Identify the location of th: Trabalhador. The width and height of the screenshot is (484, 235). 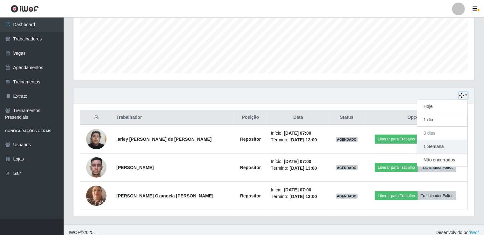
(173, 117).